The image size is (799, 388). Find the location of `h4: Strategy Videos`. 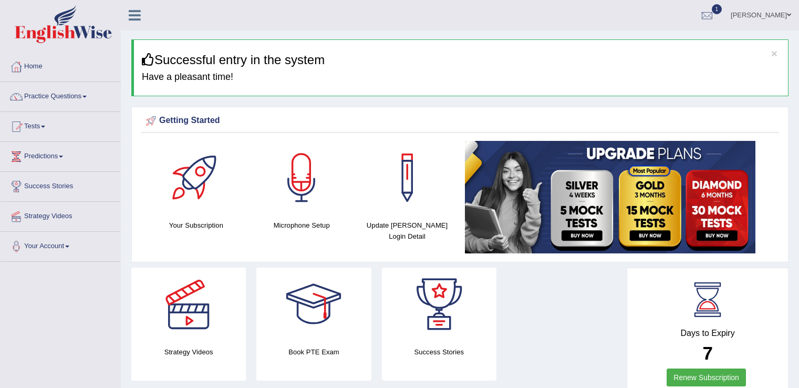

h4: Strategy Videos is located at coordinates (189, 351).